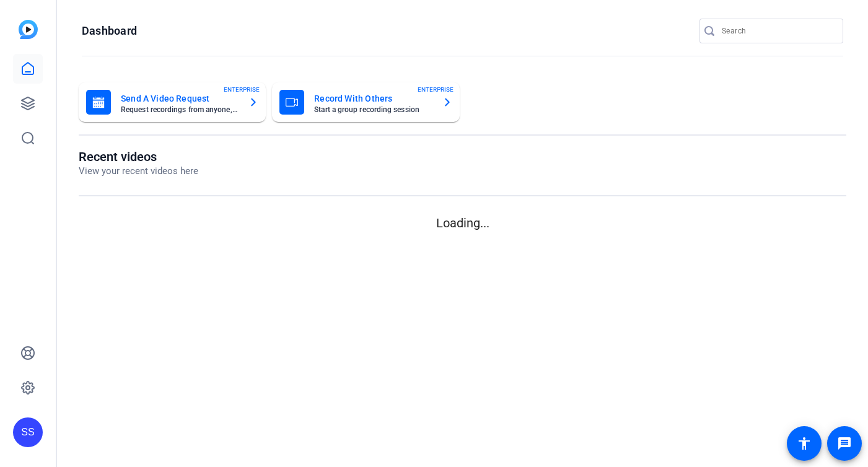  What do you see at coordinates (373, 110) in the screenshot?
I see `mat-card-subtitle: Start a group recording session` at bounding box center [373, 110].